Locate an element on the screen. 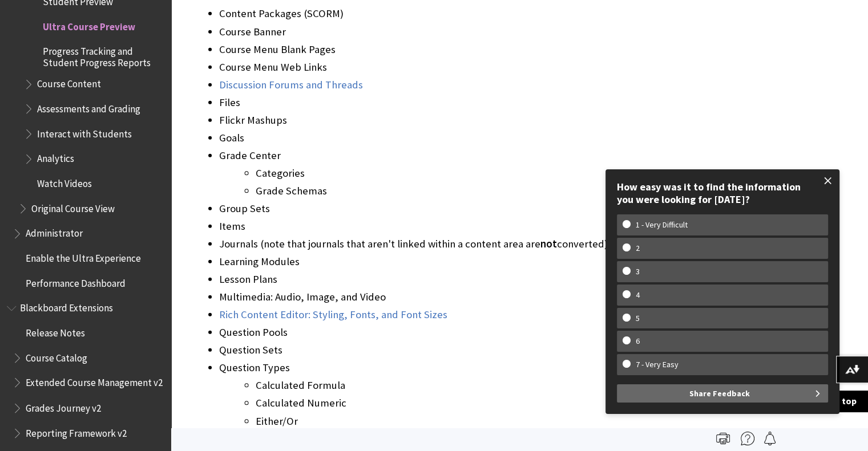 This screenshot has height=451, width=868. span: Watch Videos is located at coordinates (64, 182).